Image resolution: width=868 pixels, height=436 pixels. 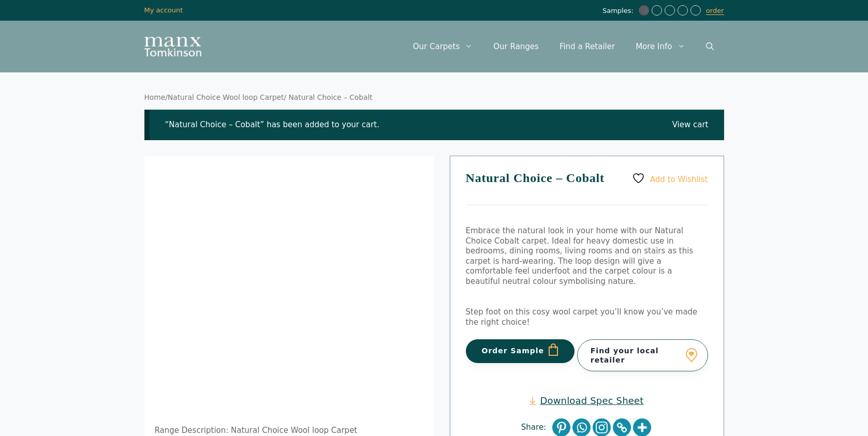 What do you see at coordinates (619, 11) in the screenshot?
I see `span: Samples:` at bounding box center [619, 11].